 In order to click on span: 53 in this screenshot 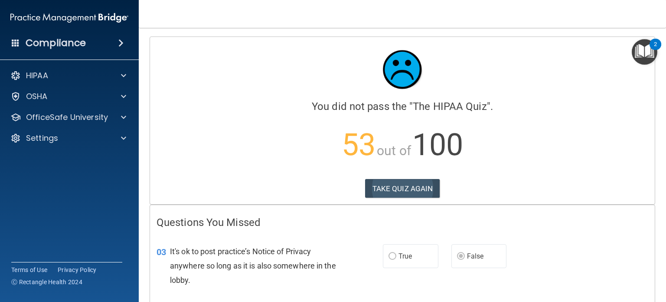, I will do `click(359, 144)`.